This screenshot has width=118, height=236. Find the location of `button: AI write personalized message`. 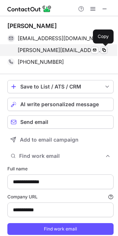

button: AI write personalized message is located at coordinates (60, 104).